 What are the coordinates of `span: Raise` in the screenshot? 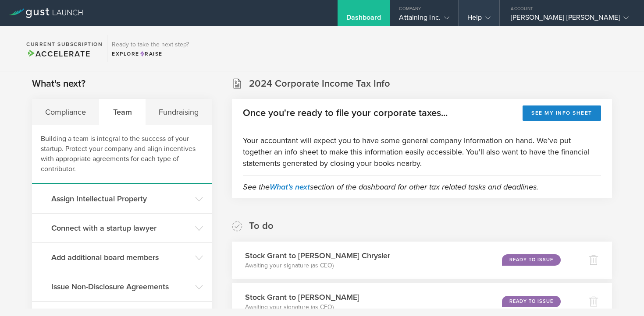 It's located at (151, 54).